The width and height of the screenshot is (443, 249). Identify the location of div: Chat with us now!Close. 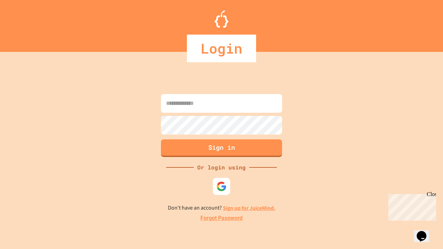
(25, 23).